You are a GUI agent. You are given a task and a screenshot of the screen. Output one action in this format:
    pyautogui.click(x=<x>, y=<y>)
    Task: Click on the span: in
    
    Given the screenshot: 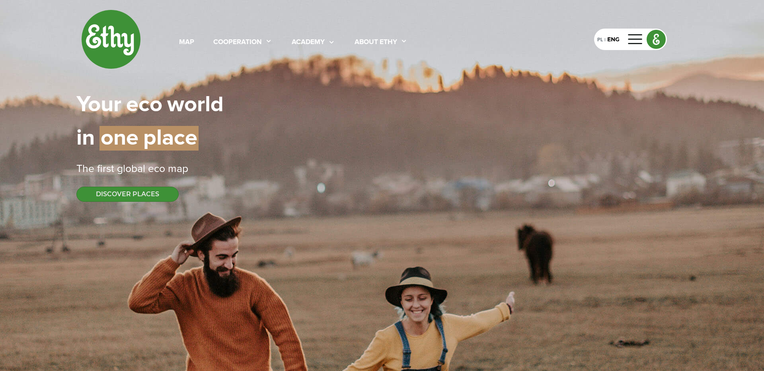 What is the action you would take?
    pyautogui.click(x=86, y=138)
    